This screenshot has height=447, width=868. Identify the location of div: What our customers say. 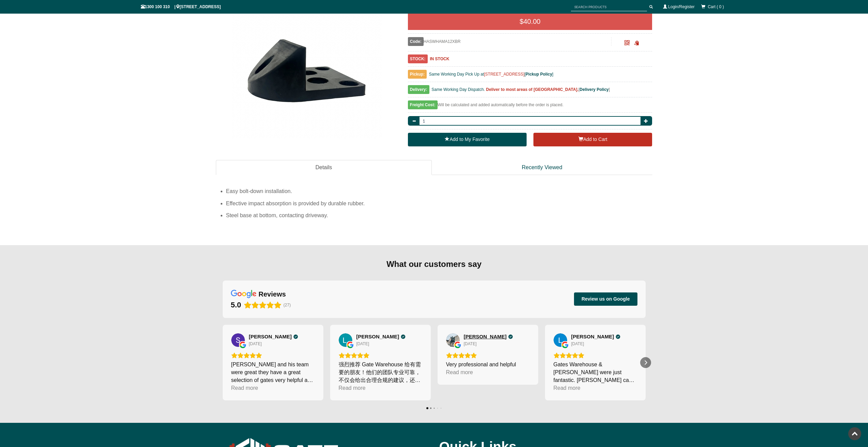
(434, 264).